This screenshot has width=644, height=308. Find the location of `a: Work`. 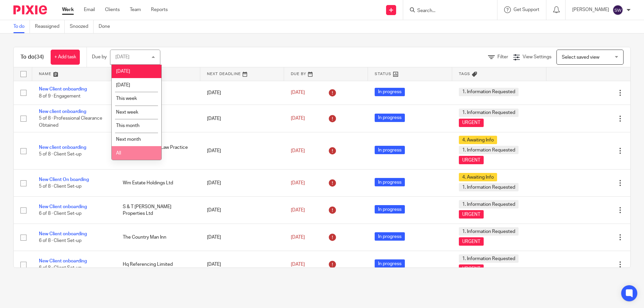

a: Work is located at coordinates (68, 10).